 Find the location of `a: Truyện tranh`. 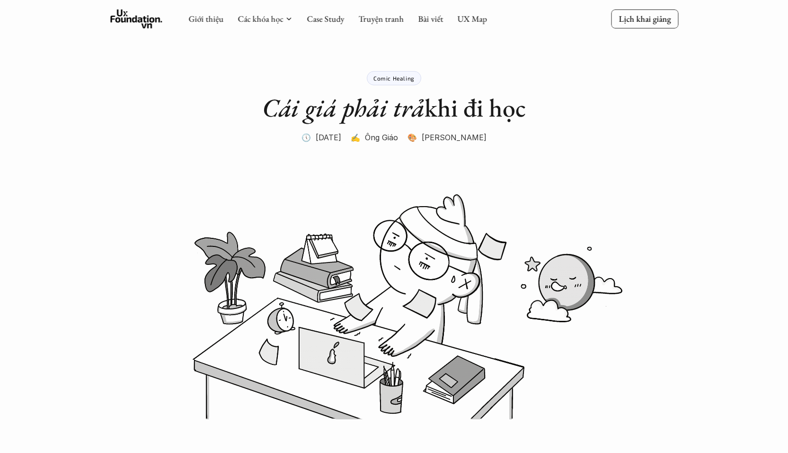

a: Truyện tranh is located at coordinates (381, 18).